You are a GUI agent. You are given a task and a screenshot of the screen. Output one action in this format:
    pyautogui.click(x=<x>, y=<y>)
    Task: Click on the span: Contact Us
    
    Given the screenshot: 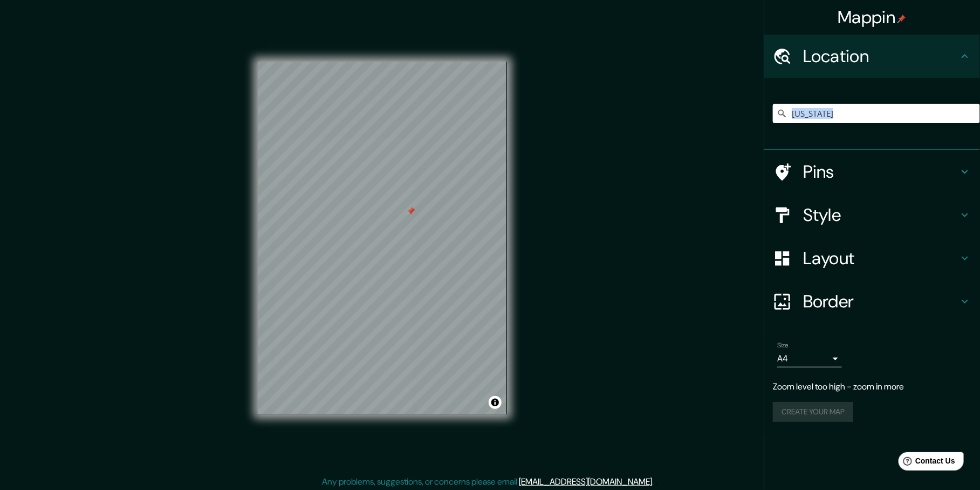 What is the action you would take?
    pyautogui.click(x=52, y=13)
    